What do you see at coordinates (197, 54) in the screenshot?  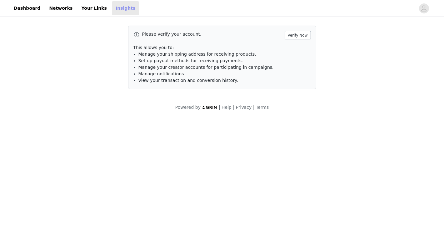 I see `span: Manage your shipping address for receiving products.` at bounding box center [197, 54].